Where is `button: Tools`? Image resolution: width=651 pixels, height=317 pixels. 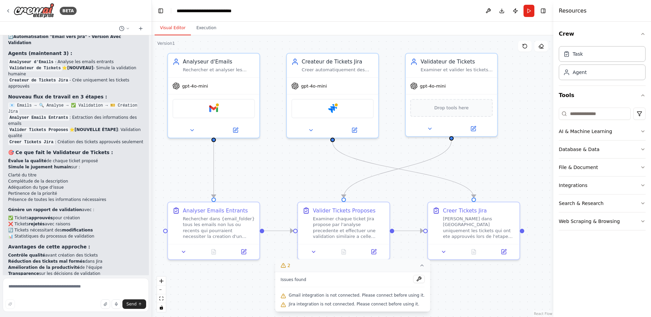 button: Tools is located at coordinates (602, 95).